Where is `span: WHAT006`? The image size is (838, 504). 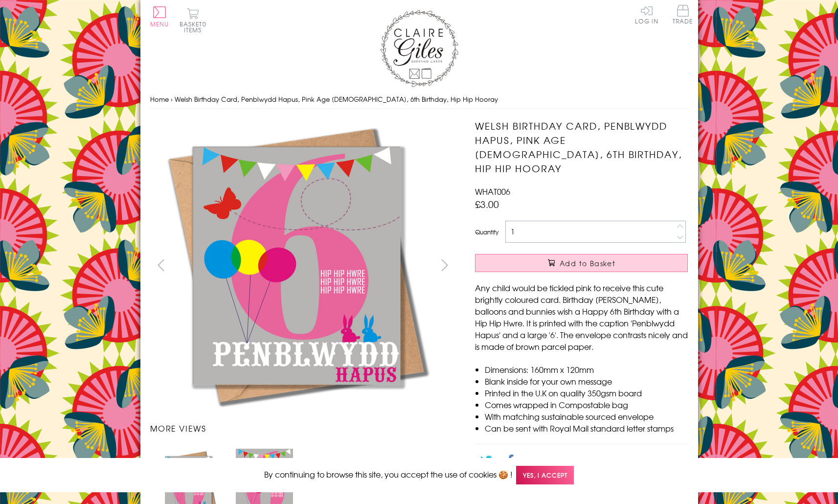
span: WHAT006 is located at coordinates (493, 192).